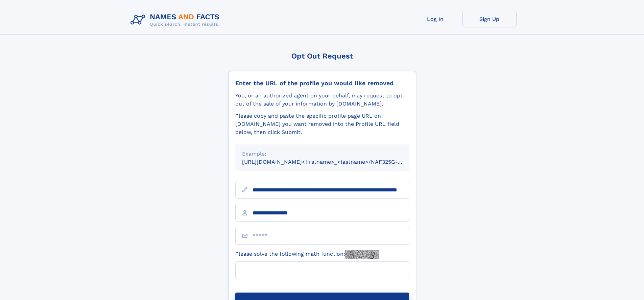  What do you see at coordinates (322, 56) in the screenshot?
I see `div: Opt Out Request` at bounding box center [322, 56].